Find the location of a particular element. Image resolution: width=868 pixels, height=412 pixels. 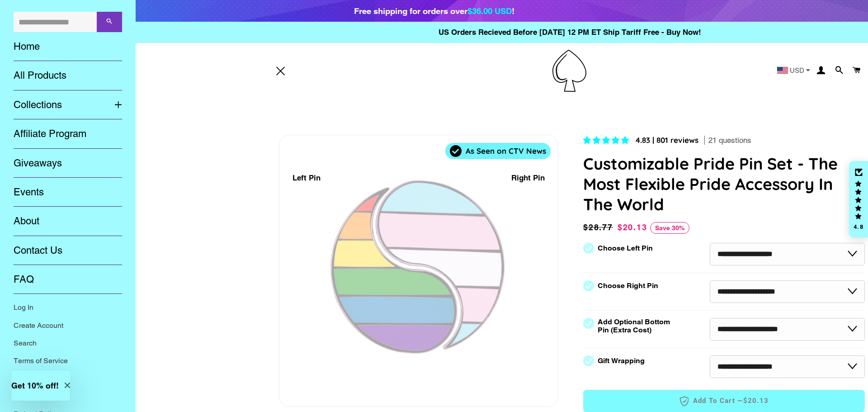

a: About is located at coordinates (68, 221).